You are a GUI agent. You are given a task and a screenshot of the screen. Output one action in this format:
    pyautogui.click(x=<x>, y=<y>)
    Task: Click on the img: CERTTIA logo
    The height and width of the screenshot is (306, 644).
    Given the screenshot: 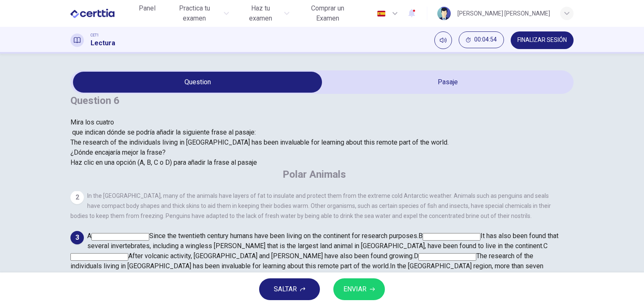 What is the action you would take?
    pyautogui.click(x=92, y=14)
    